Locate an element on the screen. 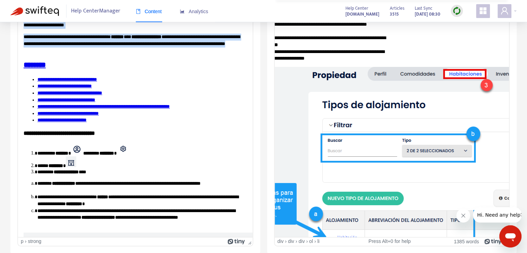  div: Press the Up and Down arrow keys to resize the editor. is located at coordinates (249, 241).